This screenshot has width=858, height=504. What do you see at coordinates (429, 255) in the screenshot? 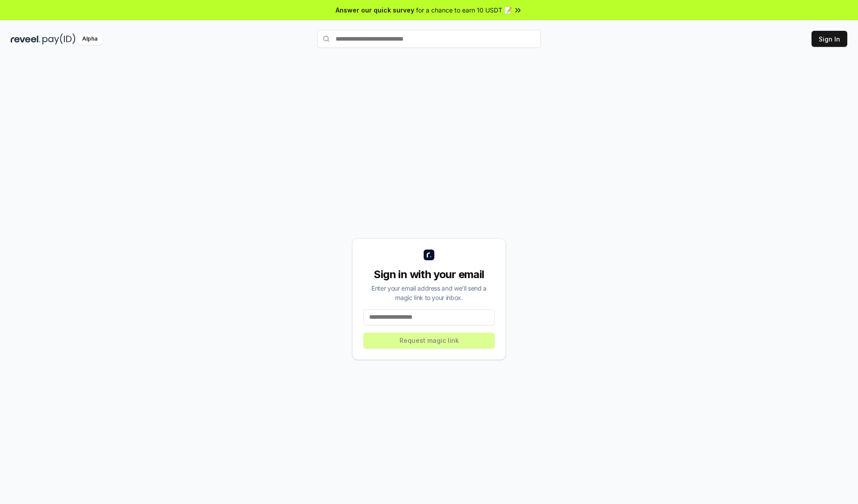
I see `img: logo_small` at bounding box center [429, 255].